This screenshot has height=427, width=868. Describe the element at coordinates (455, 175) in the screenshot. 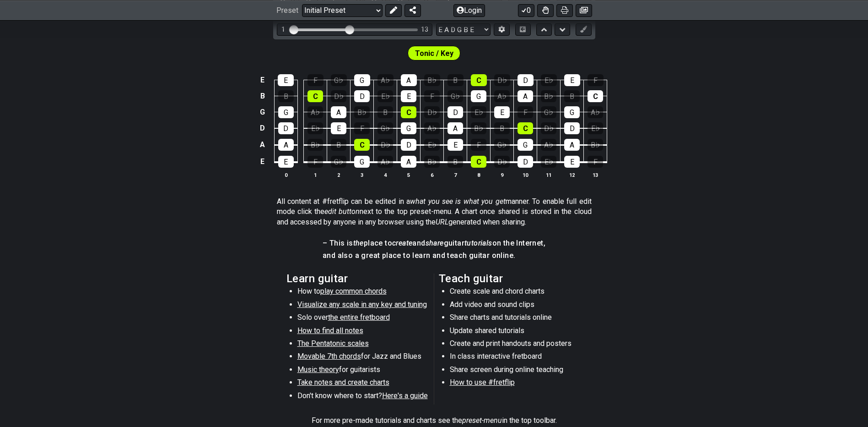

I see `th: 7` at that location.